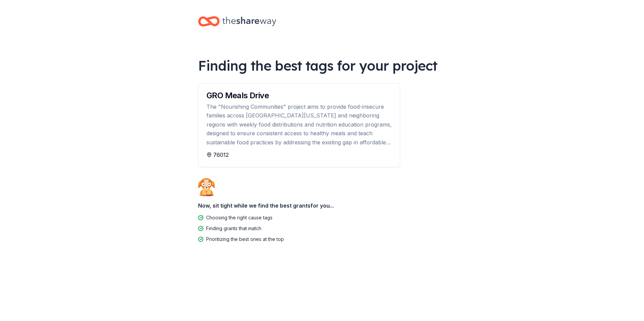  What do you see at coordinates (299, 96) in the screenshot?
I see `div: GRO Meals Drive` at bounding box center [299, 96].